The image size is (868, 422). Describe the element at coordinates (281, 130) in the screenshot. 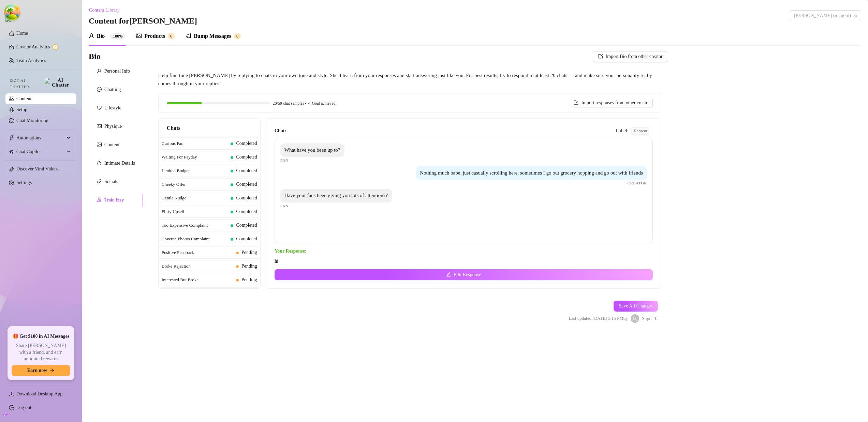

I see `strong: Chat:` at that location.